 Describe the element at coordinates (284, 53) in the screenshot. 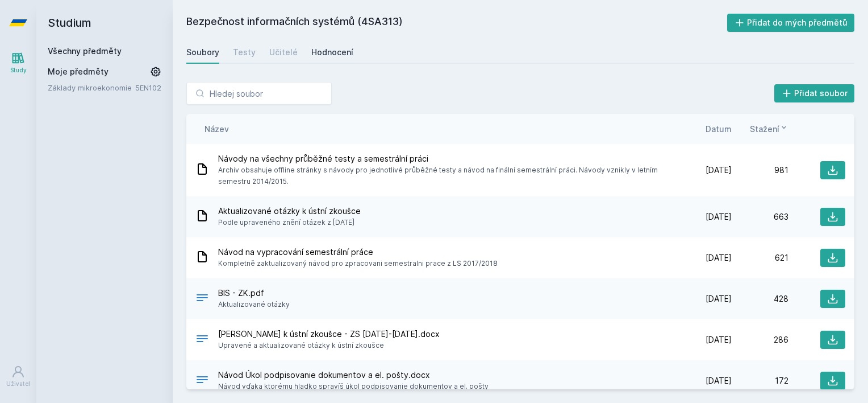

I see `div: Učitelé` at that location.